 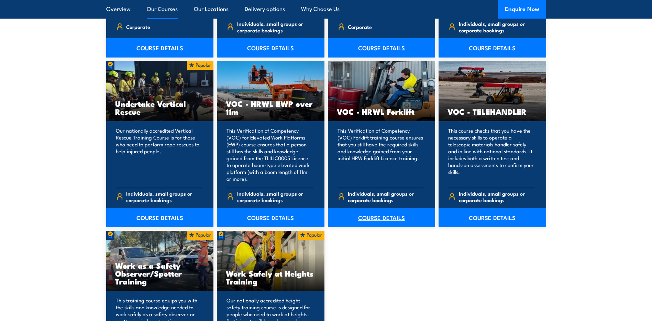 What do you see at coordinates (160, 273) in the screenshot?
I see `h3: Work as a Safety Observer/Spotter Training` at bounding box center [160, 273].